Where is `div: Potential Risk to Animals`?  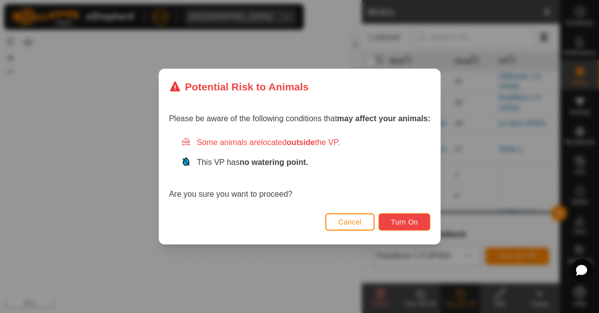
div: Potential Risk to Animals is located at coordinates (239, 87).